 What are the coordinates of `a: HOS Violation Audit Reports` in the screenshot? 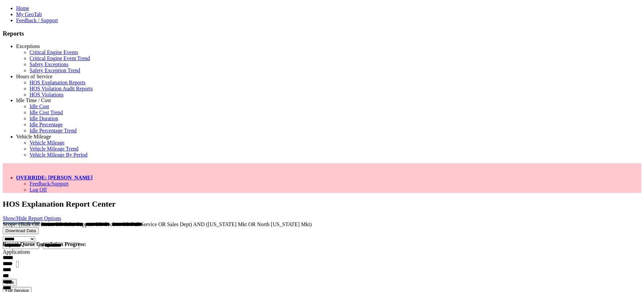 It's located at (61, 88).